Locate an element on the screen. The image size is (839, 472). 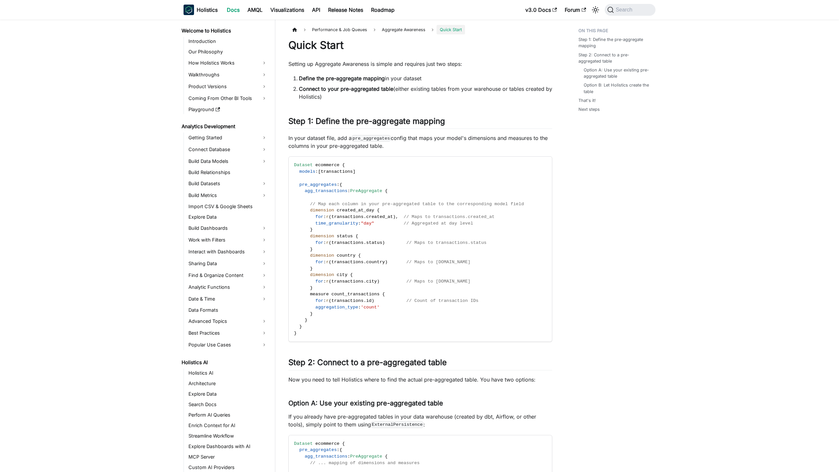
p: Setting up Aggregate Awareness is simple and requires just two steps: is located at coordinates (420, 64).